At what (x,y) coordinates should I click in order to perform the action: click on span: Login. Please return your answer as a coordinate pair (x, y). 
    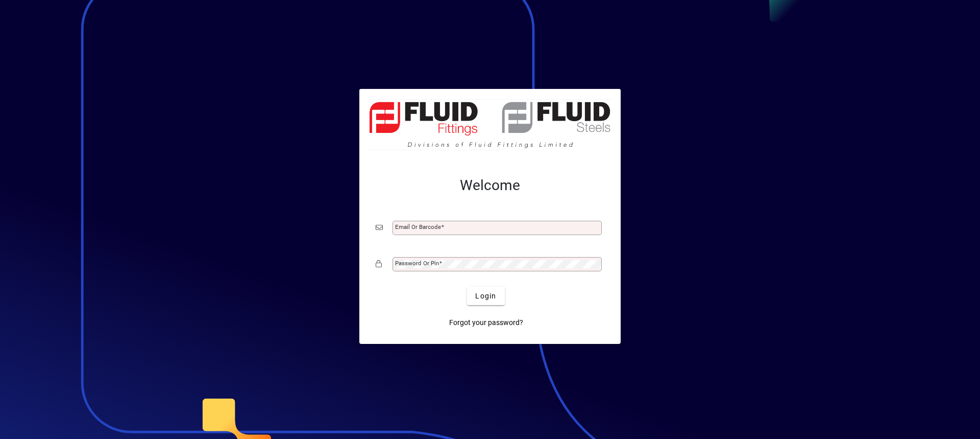
    Looking at the image, I should click on (486, 296).